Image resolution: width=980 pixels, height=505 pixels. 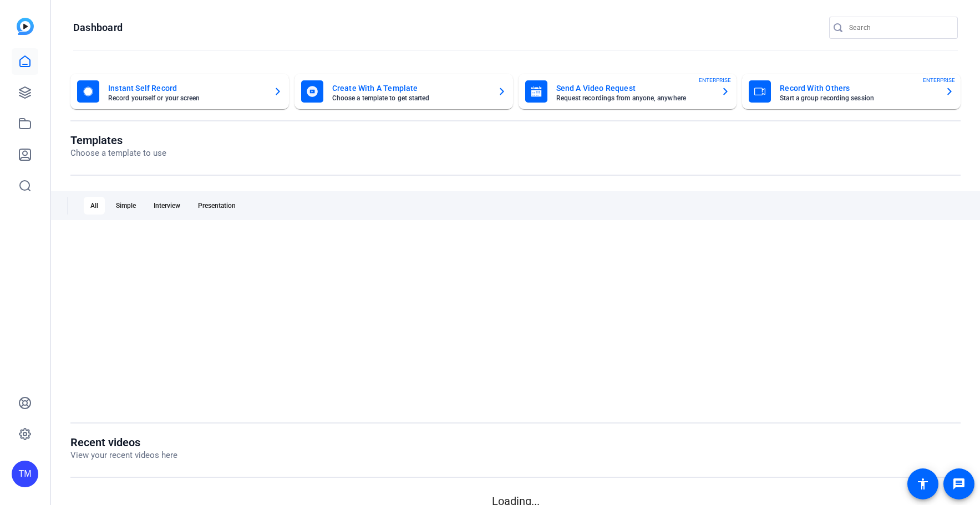 I want to click on mat-card-title: Create With A Template, so click(x=411, y=88).